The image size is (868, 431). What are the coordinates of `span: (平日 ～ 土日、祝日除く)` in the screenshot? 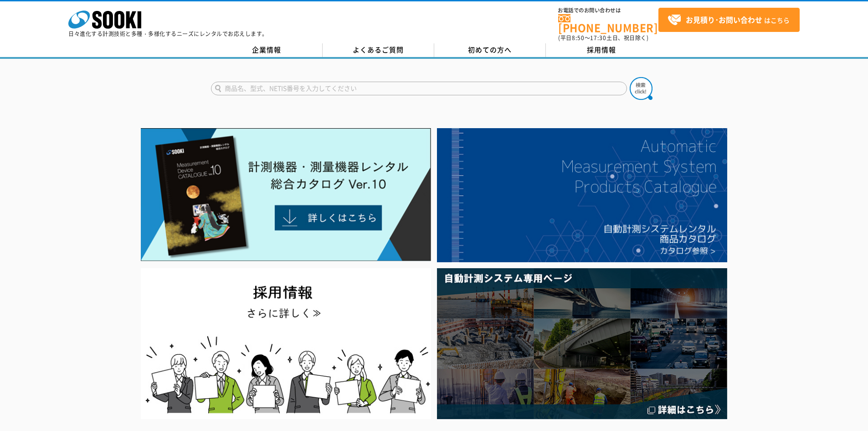 It's located at (604, 38).